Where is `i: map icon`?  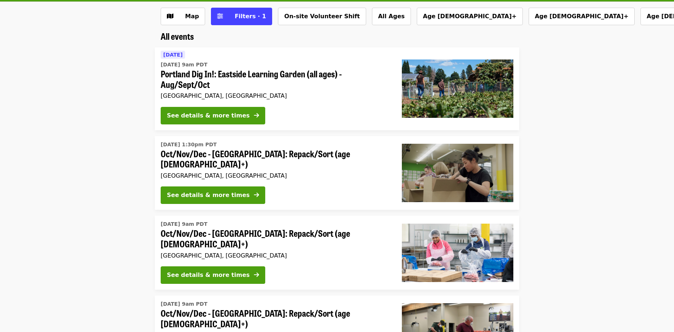 i: map icon is located at coordinates (170, 16).